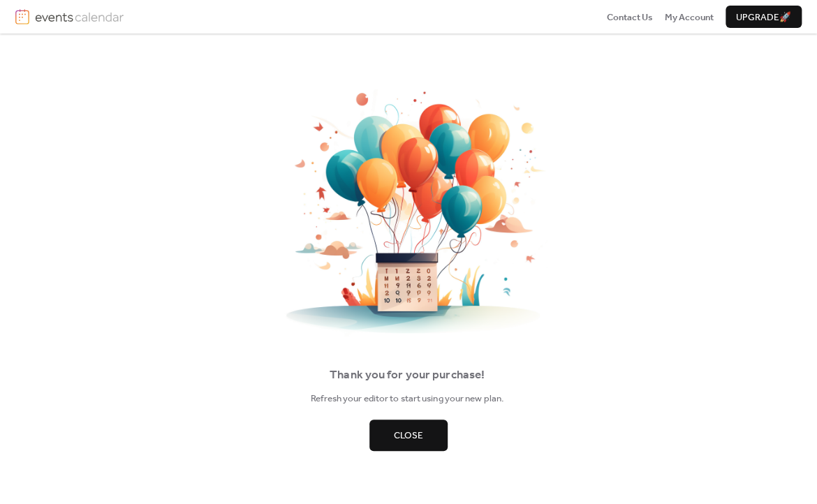 The height and width of the screenshot is (504, 817). I want to click on div: Refresh your editor to start using your new plan., so click(407, 399).